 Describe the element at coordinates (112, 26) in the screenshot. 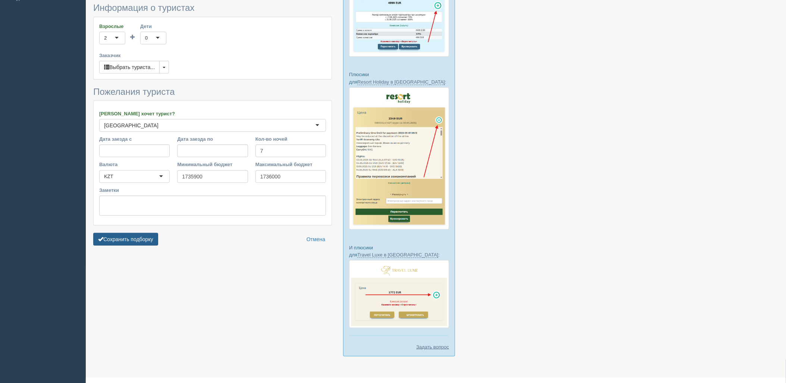

I see `label: Взрослые` at that location.